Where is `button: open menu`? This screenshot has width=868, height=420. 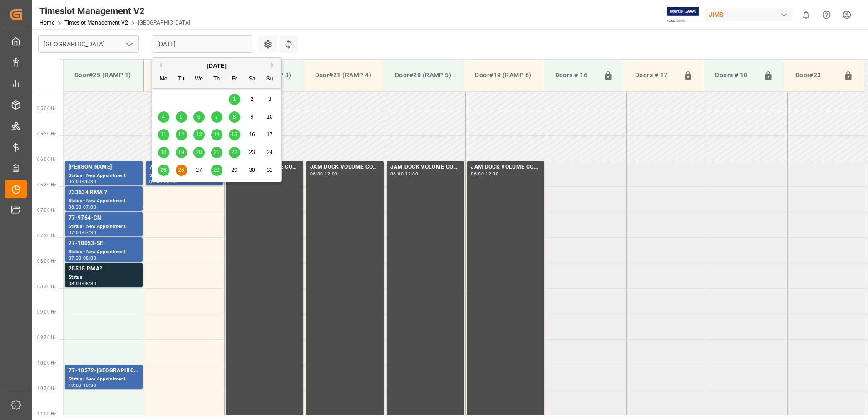
button: open menu is located at coordinates (129, 44).